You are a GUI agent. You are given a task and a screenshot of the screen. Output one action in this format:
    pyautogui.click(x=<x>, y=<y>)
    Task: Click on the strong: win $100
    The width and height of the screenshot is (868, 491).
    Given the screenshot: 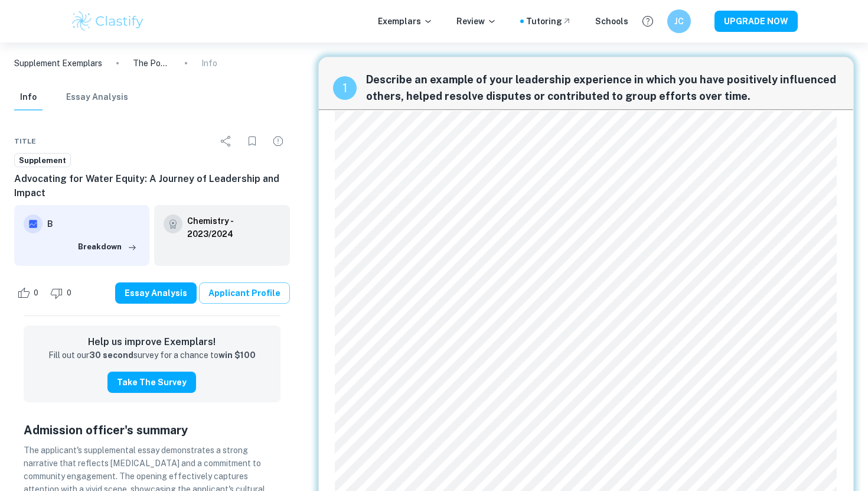 What is the action you would take?
    pyautogui.click(x=236, y=355)
    